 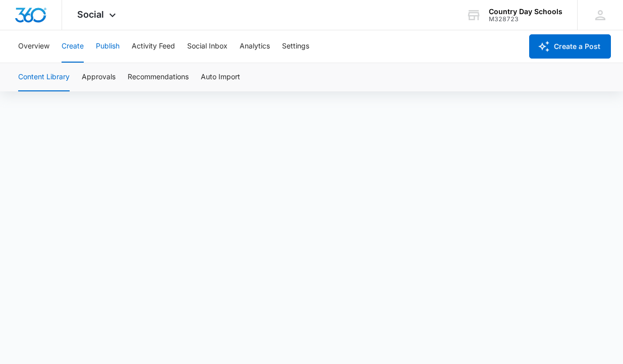 I want to click on button: Settings, so click(x=296, y=46).